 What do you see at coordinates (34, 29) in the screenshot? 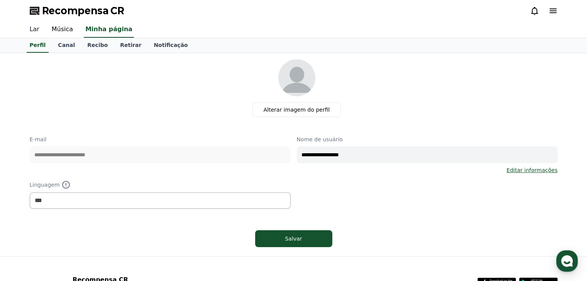
I see `font: Lar` at bounding box center [34, 29].